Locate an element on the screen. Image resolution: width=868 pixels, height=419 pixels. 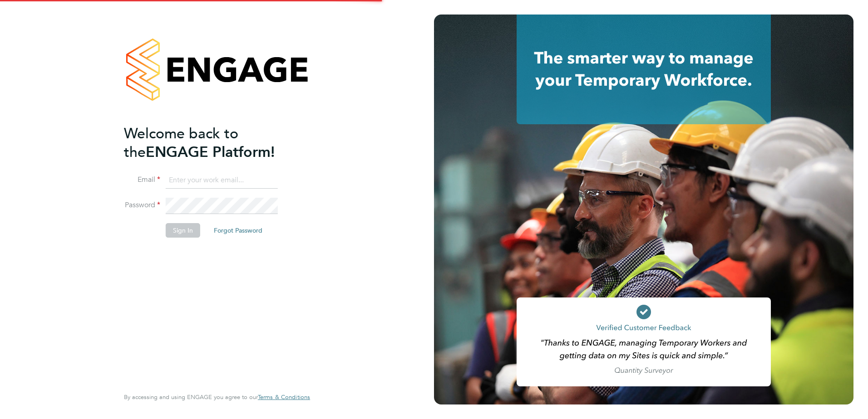
span: By accessing and using ENGAGE you agree to our is located at coordinates (217, 397).